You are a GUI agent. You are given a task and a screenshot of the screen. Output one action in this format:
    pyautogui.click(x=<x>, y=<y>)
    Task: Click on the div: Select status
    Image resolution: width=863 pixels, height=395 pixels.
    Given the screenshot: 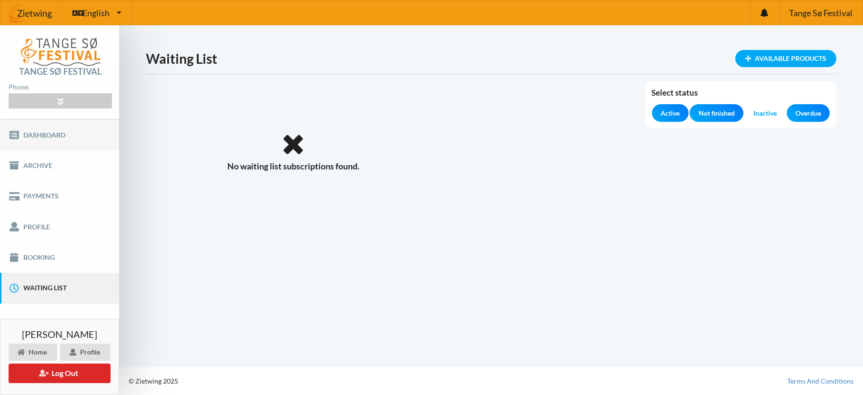 What is the action you would take?
    pyautogui.click(x=740, y=96)
    